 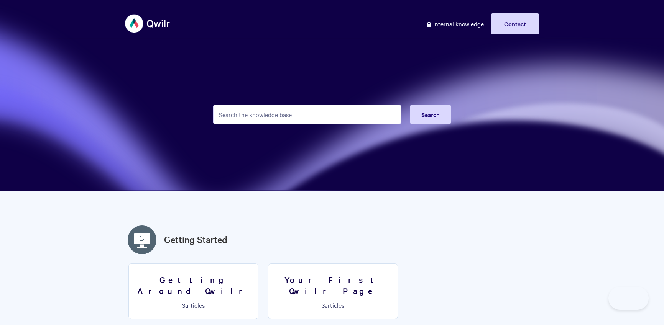 I want to click on a: Internal knowledge, so click(x=455, y=24).